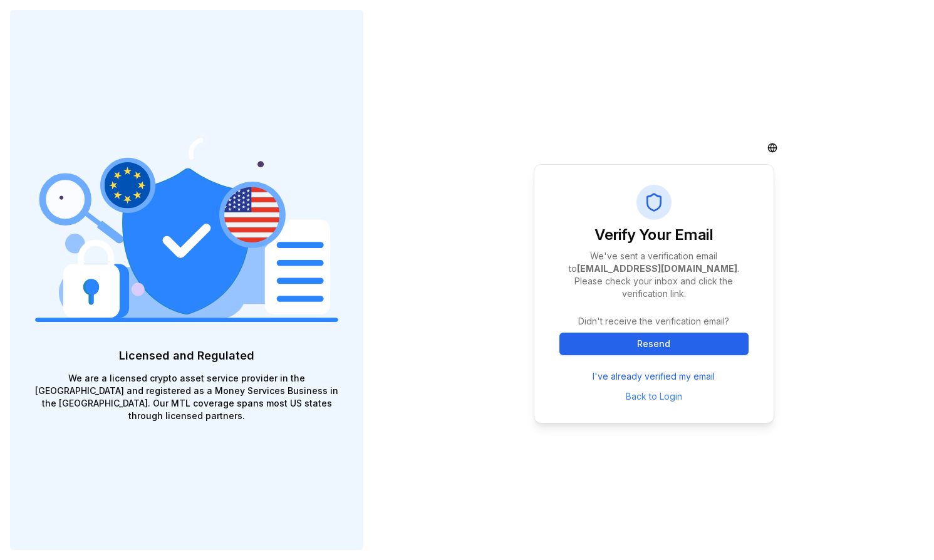  I want to click on a: Back to Login, so click(654, 396).